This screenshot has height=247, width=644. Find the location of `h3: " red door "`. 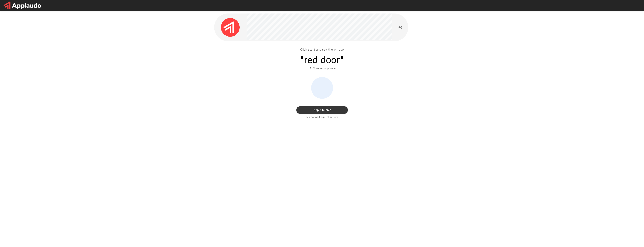

h3: " red door " is located at coordinates (322, 60).